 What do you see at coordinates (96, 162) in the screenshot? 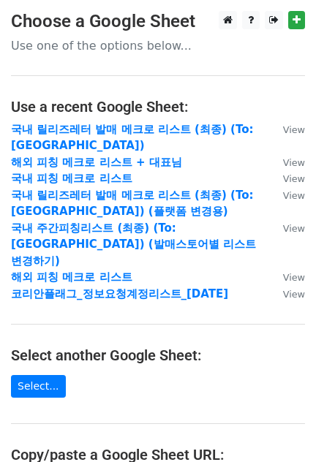
I see `strong: 해외 피칭 메크로 리스트 + 대표님` at bounding box center [96, 162].